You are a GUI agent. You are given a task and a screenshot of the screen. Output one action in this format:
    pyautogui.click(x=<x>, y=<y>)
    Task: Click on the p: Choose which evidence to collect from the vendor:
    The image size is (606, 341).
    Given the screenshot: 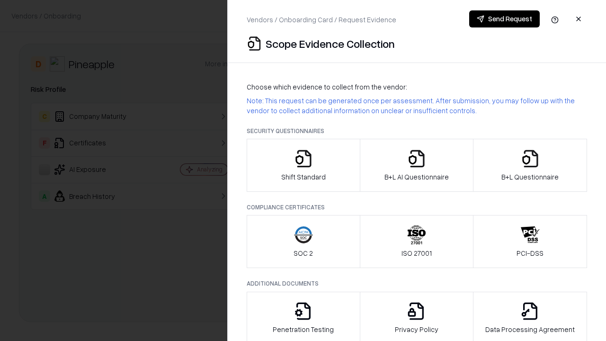 What is the action you would take?
    pyautogui.click(x=416, y=87)
    